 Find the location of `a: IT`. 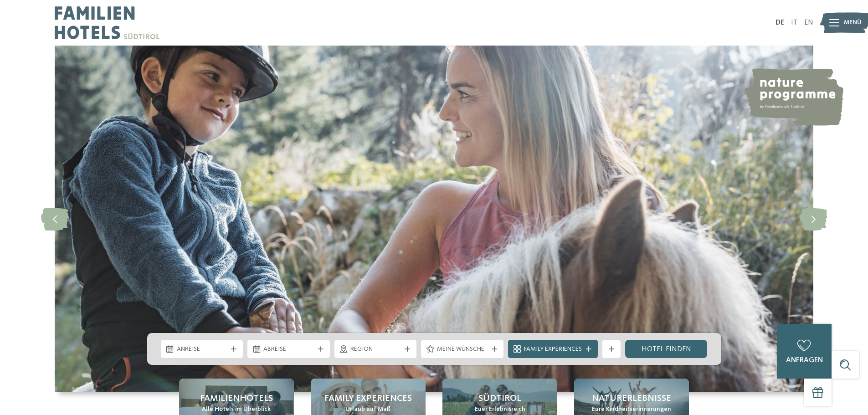

a: IT is located at coordinates (794, 23).